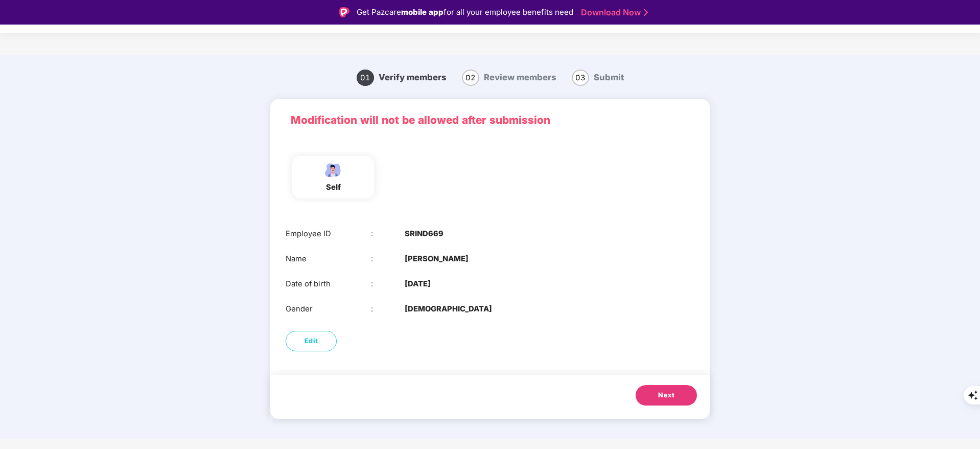 This screenshot has width=980, height=449. I want to click on span: Verify members, so click(412, 78).